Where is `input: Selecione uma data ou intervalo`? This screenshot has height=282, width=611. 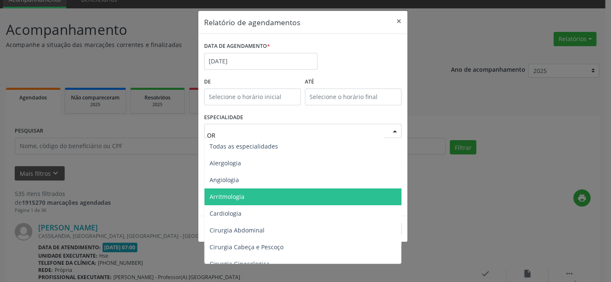
input: Selecione uma data ou intervalo is located at coordinates (261, 61).